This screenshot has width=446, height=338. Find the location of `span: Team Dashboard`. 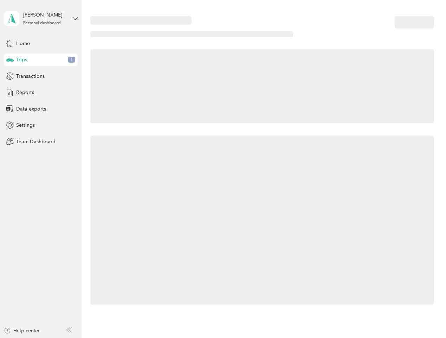

span: Team Dashboard is located at coordinates (36, 141).